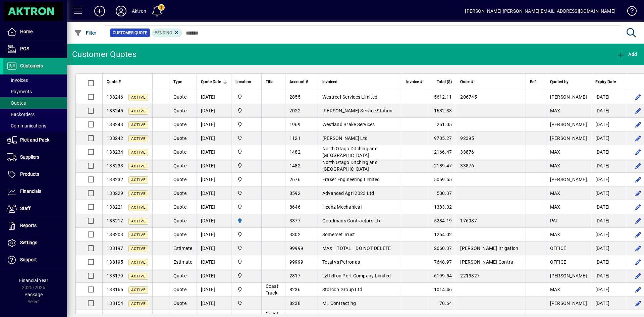 This screenshot has width=644, height=317. I want to click on span: 138232, so click(115, 180).